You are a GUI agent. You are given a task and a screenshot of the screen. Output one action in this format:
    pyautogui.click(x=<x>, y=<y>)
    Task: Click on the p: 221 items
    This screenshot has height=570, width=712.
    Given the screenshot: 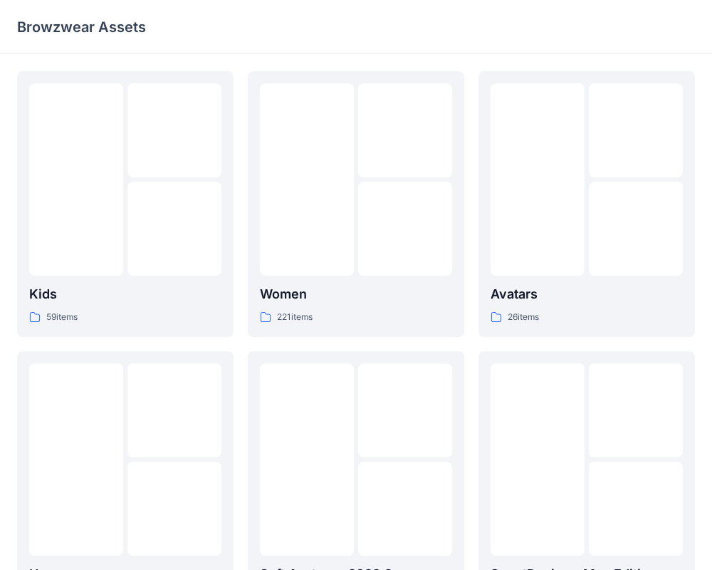 What is the action you would take?
    pyautogui.click(x=295, y=317)
    